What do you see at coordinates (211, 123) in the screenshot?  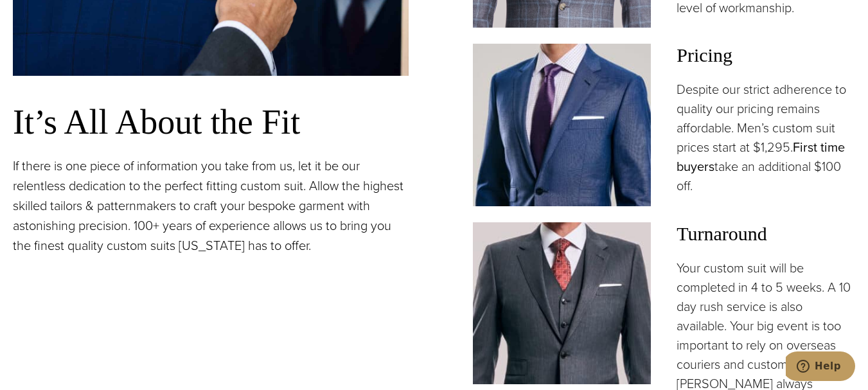 I see `h3: It’s All About the Fit` at bounding box center [211, 123].